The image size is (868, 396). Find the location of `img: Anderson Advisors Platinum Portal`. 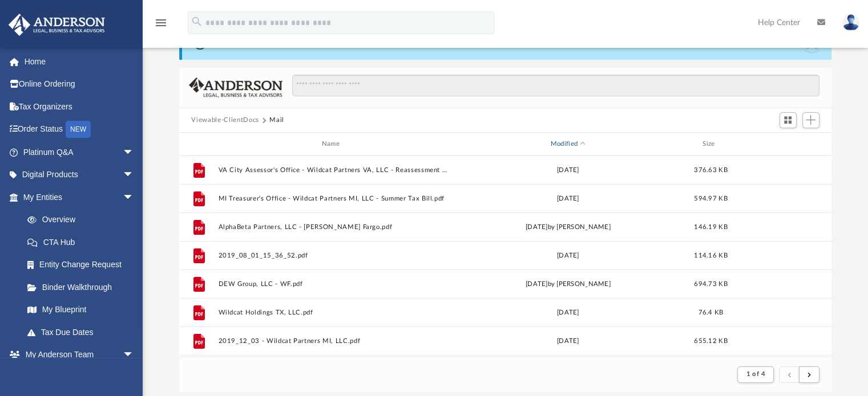

img: Anderson Advisors Platinum Portal is located at coordinates (57, 24).